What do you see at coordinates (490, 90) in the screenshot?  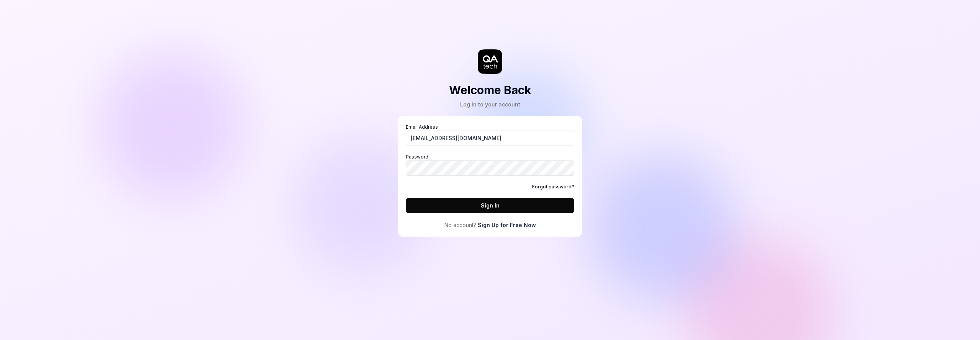 I see `h2: Welcome Back` at bounding box center [490, 90].